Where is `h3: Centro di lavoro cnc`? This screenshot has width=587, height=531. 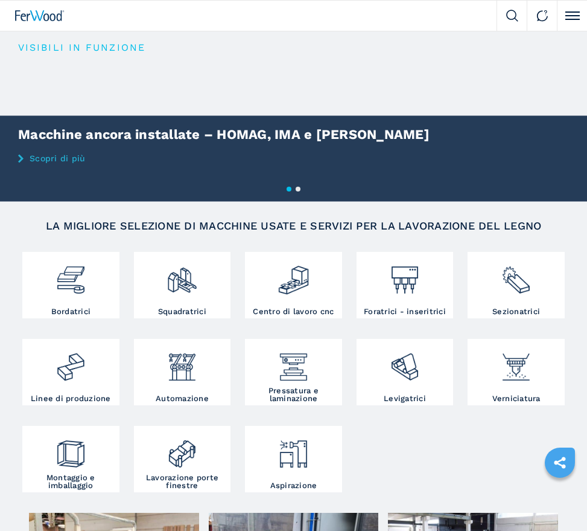 h3: Centro di lavoro cnc is located at coordinates (293, 311).